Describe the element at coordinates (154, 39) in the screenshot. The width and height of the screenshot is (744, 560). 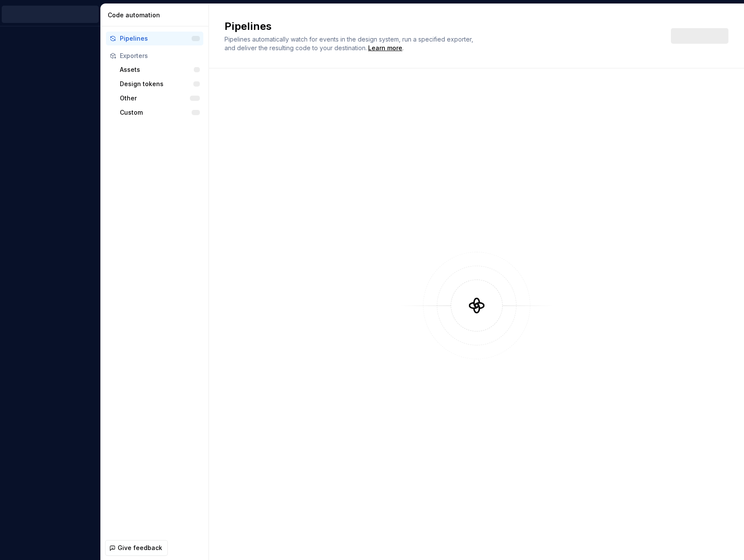
I see `button: Pipelines` at that location.